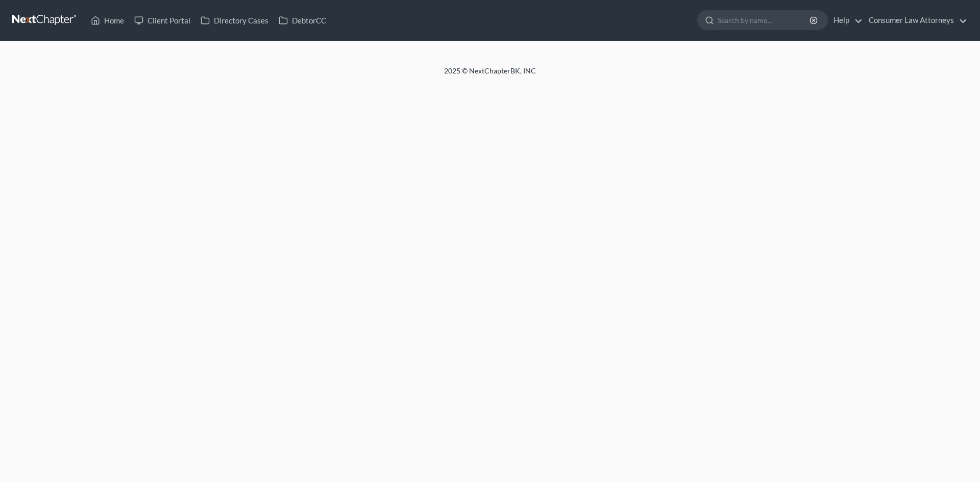 The image size is (980, 482). I want to click on a: Home, so click(107, 20).